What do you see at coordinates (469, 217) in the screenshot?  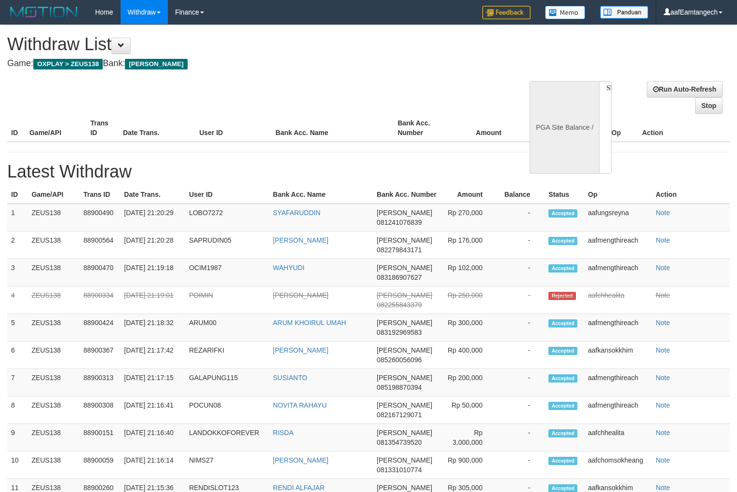 I see `td: Rp 270,000` at bounding box center [469, 217].